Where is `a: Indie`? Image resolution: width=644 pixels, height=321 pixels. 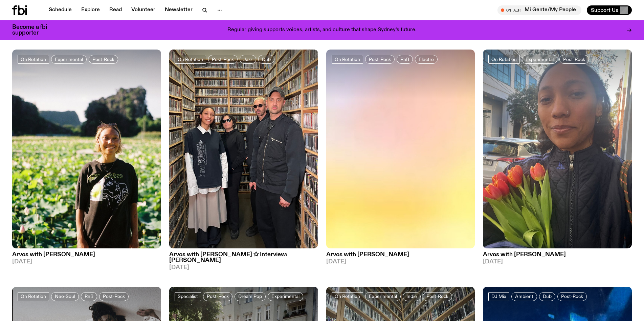 a: Indie is located at coordinates (411, 296).